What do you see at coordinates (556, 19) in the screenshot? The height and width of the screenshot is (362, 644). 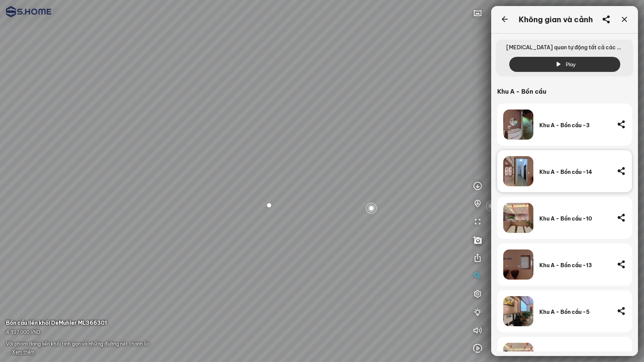 I see `div: Không gian và cảnh` at bounding box center [556, 19].